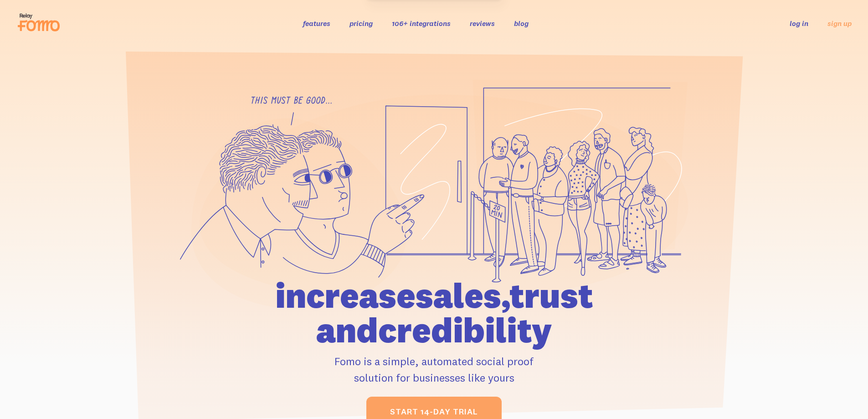 This screenshot has width=868, height=419. What do you see at coordinates (521, 23) in the screenshot?
I see `a: blog` at bounding box center [521, 23].